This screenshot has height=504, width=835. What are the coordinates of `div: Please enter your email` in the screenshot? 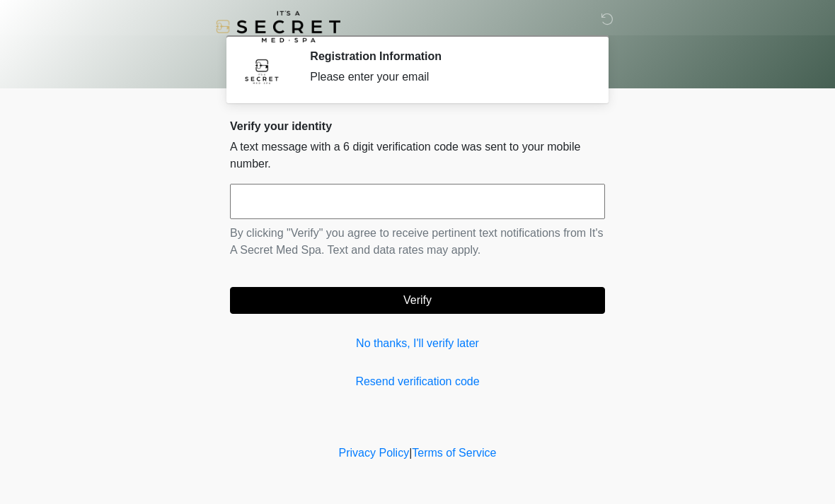 It's located at (446, 77).